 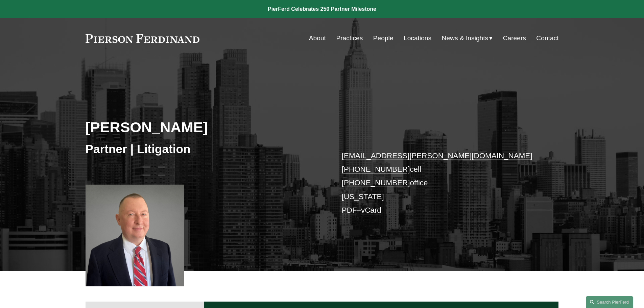 What do you see at coordinates (383, 38) in the screenshot?
I see `a: People` at bounding box center [383, 38].